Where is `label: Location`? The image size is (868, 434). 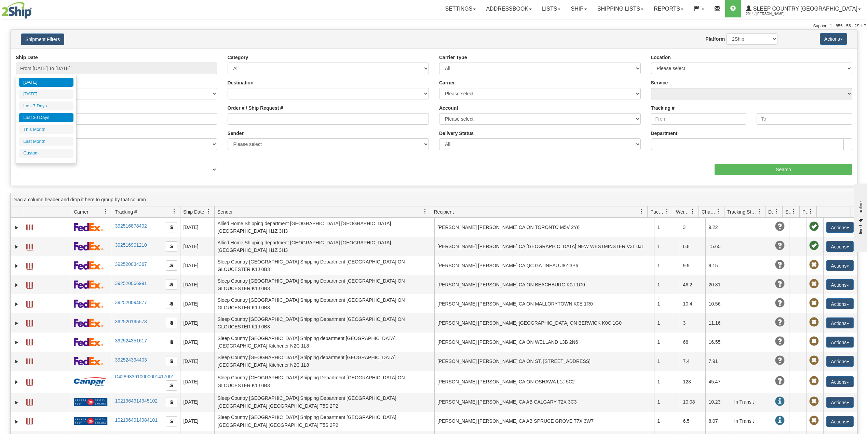 label: Location is located at coordinates (661, 57).